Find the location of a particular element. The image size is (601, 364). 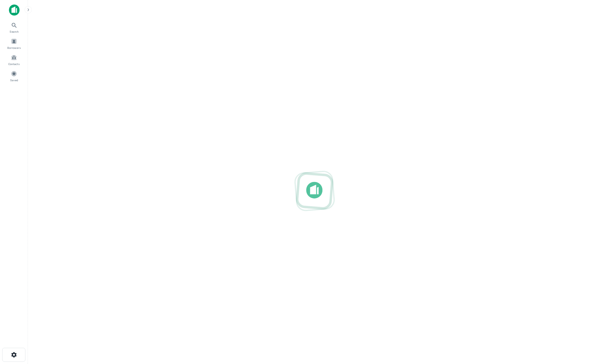

span: Saved is located at coordinates (14, 80).